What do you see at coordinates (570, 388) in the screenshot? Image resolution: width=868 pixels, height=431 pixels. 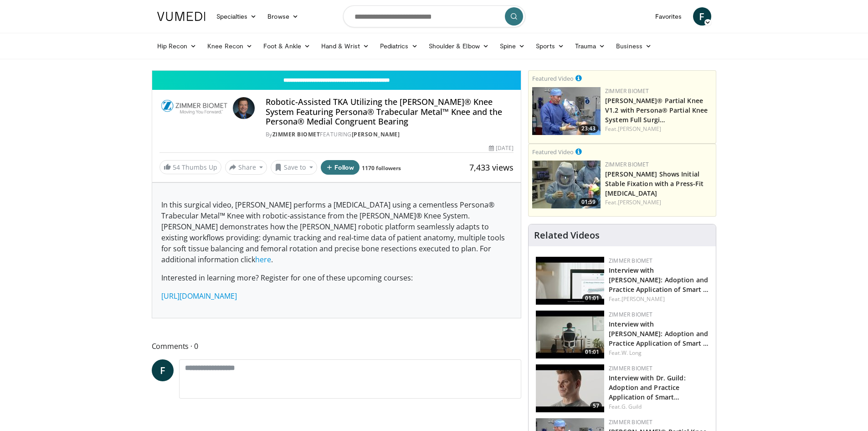 I see `img: c951bdf5-abfe-4c00-a045-73b5070dd0f6.150x105_q85_crop-smart_upscale.jpg` at bounding box center [570, 388].